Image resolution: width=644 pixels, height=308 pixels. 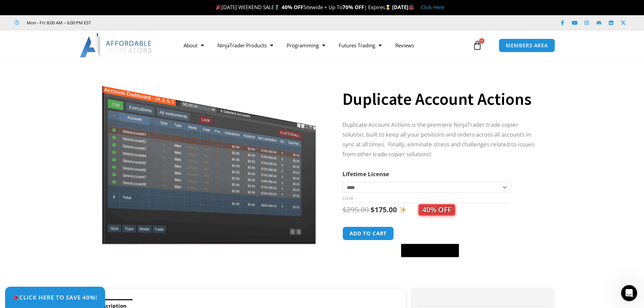 I want to click on img: LogoAI | Affordable Indicators – NinjaTrader, so click(x=116, y=45).